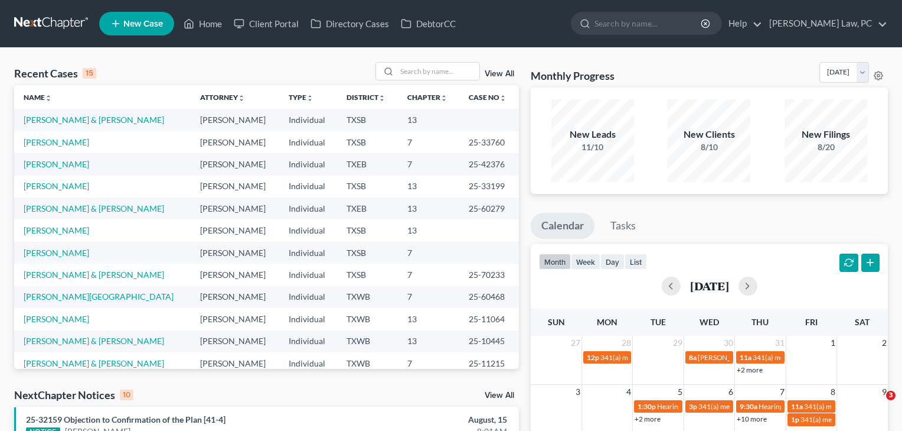 This screenshot has width=902, height=431. I want to click on button: day, so click(612, 261).